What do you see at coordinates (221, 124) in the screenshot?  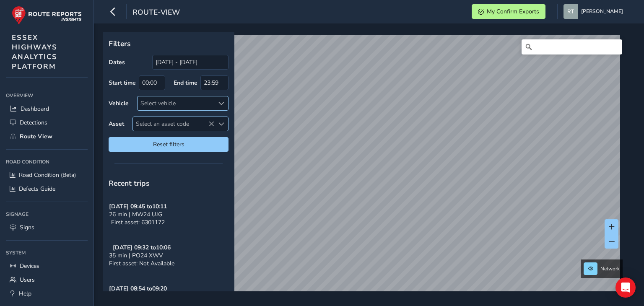 I see `div: Select an asset code` at bounding box center [221, 124].